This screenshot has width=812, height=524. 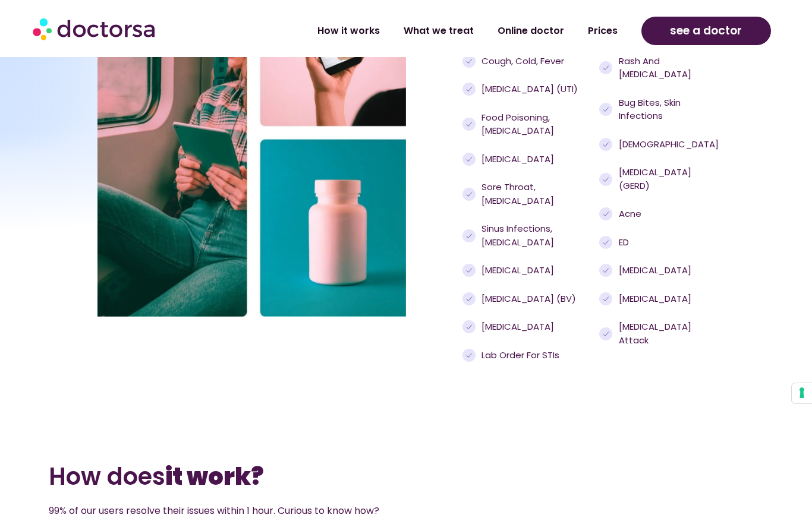 I want to click on a: What we treat, so click(x=439, y=31).